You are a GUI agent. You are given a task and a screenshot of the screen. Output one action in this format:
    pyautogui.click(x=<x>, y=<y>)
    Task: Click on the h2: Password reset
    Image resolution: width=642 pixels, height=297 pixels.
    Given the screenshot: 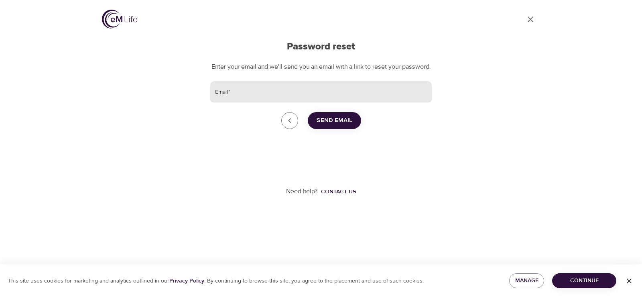 What is the action you would take?
    pyautogui.click(x=321, y=47)
    